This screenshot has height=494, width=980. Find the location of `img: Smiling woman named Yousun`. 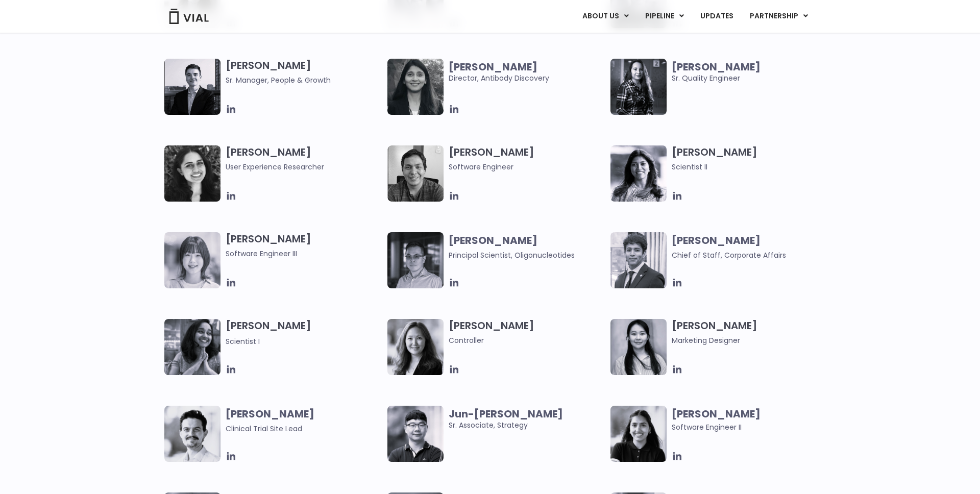

img: Smiling woman named Yousun is located at coordinates (638, 347).